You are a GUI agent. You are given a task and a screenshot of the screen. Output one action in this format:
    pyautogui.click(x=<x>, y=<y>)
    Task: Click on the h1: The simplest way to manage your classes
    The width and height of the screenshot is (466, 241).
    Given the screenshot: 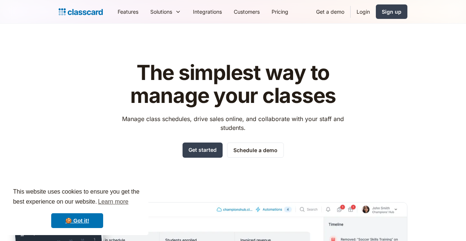 What is the action you would take?
    pyautogui.click(x=233, y=84)
    